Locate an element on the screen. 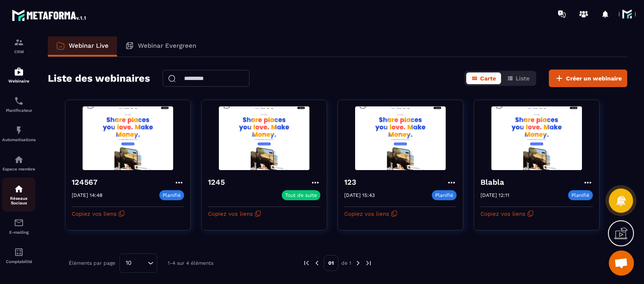  p: E-mailing is located at coordinates (19, 232).